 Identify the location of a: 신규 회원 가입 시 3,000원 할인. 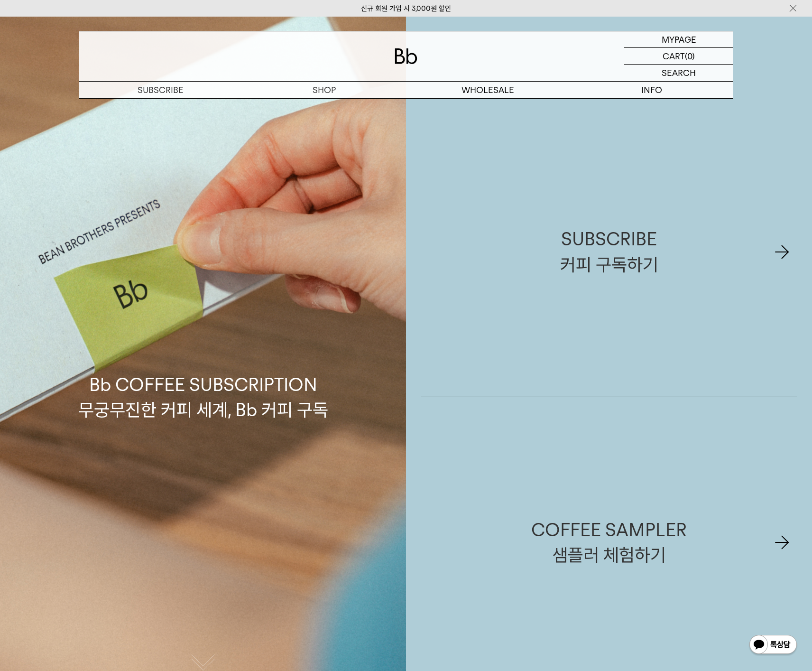
(406, 9).